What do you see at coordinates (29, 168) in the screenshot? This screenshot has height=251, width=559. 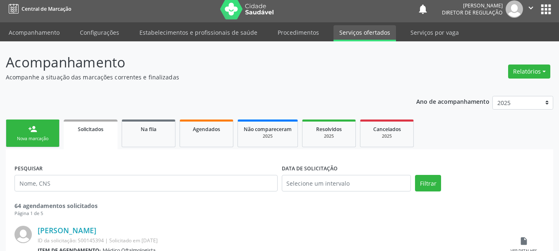 I see `label: PESQUISAR` at bounding box center [29, 168].